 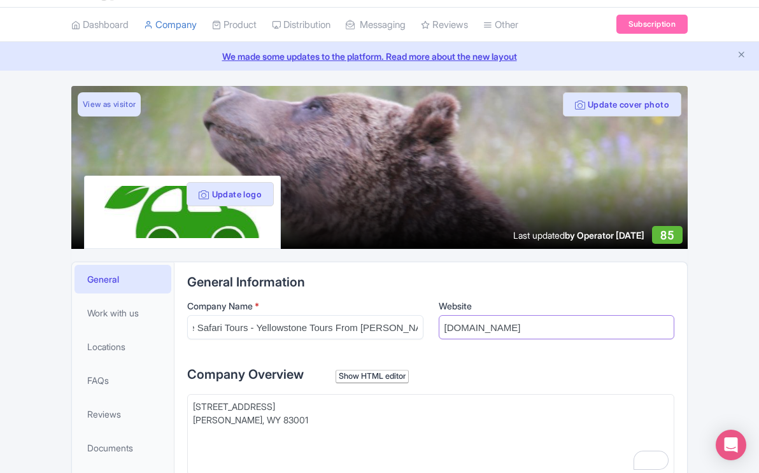 What do you see at coordinates (113, 313) in the screenshot?
I see `span: Work with us` at bounding box center [113, 313].